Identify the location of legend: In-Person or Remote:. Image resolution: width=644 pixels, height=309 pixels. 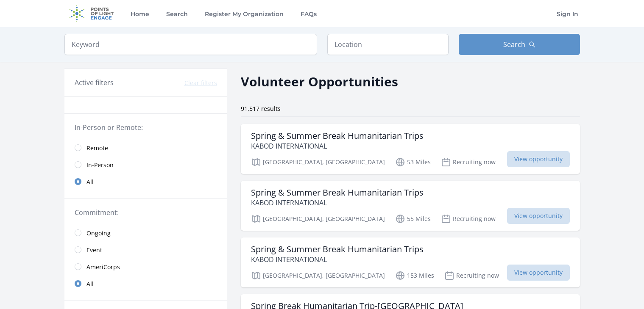
(146, 127).